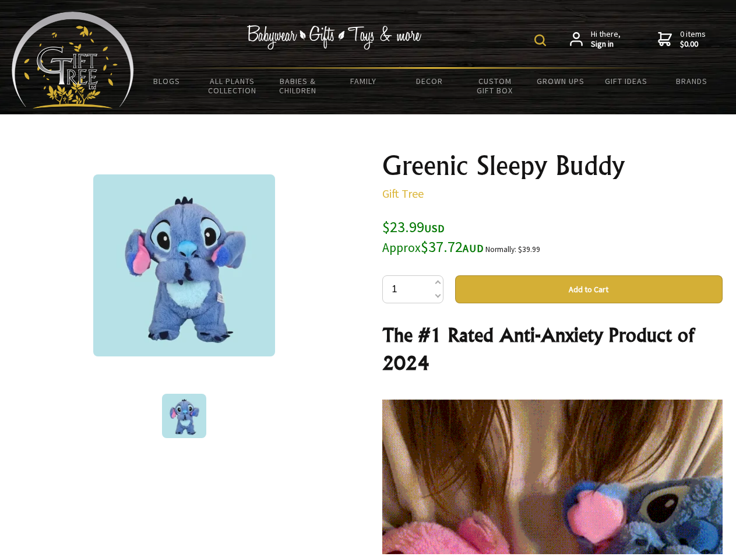 The height and width of the screenshot is (560, 736). What do you see at coordinates (403, 193) in the screenshot?
I see `a: Gift Tree` at bounding box center [403, 193].